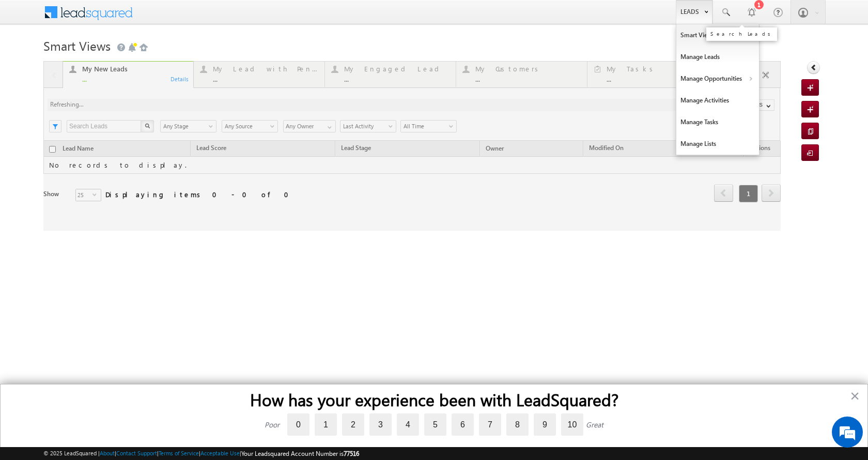 The height and width of the screenshot is (460, 868). Describe the element at coordinates (136, 452) in the screenshot. I see `a: Contact Support` at that location.